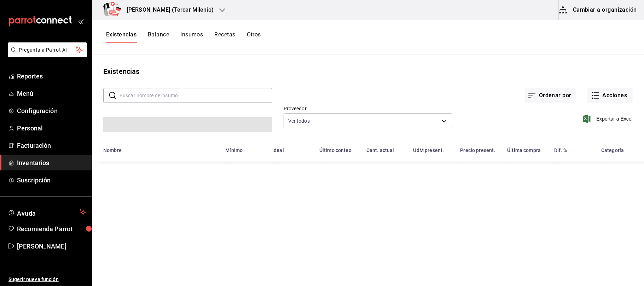 The width and height of the screenshot is (644, 286). I want to click on div: Dif. %, so click(560, 150).